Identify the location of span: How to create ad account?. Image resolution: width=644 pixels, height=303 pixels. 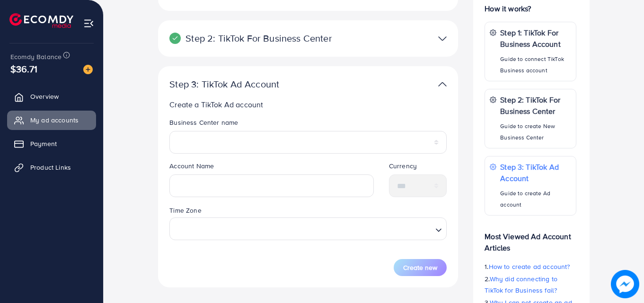
(529, 266).